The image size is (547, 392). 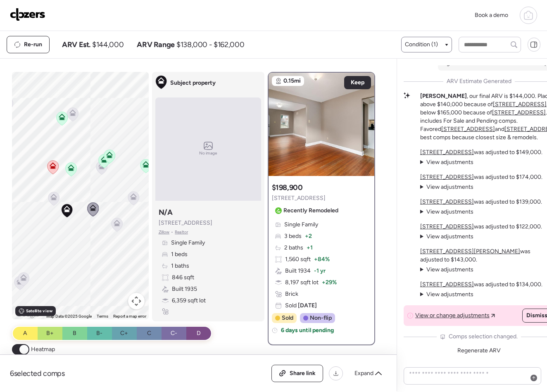 I want to click on span: ARV Estimate Generated, so click(x=479, y=81).